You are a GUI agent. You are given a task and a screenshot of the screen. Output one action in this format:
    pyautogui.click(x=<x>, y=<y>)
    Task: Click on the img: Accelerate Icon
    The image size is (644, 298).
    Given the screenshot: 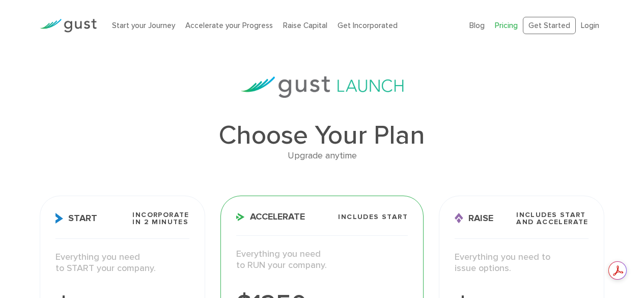 What is the action you would take?
    pyautogui.click(x=240, y=217)
    